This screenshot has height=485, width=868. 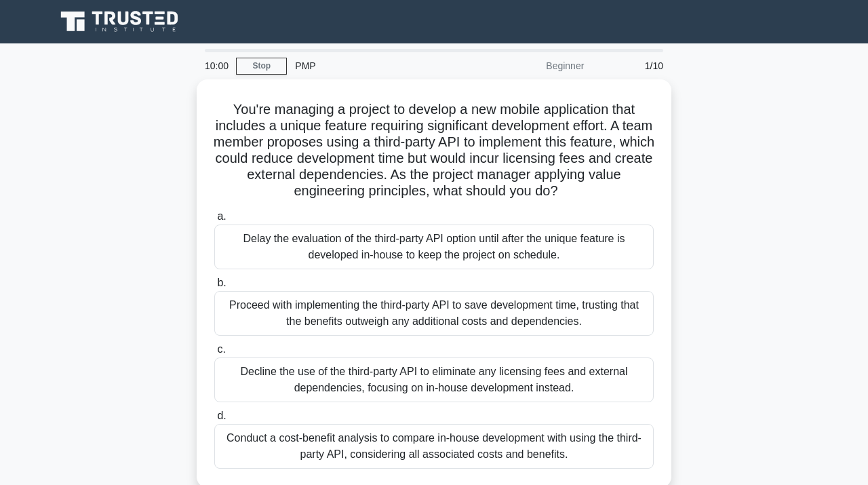 I want to click on span: a., so click(x=221, y=215).